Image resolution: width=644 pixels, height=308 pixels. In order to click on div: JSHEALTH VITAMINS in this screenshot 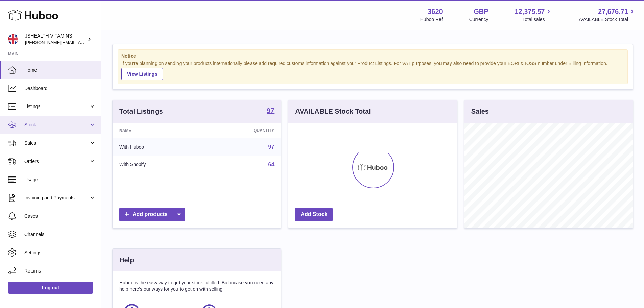, I will do `click(55, 39)`.